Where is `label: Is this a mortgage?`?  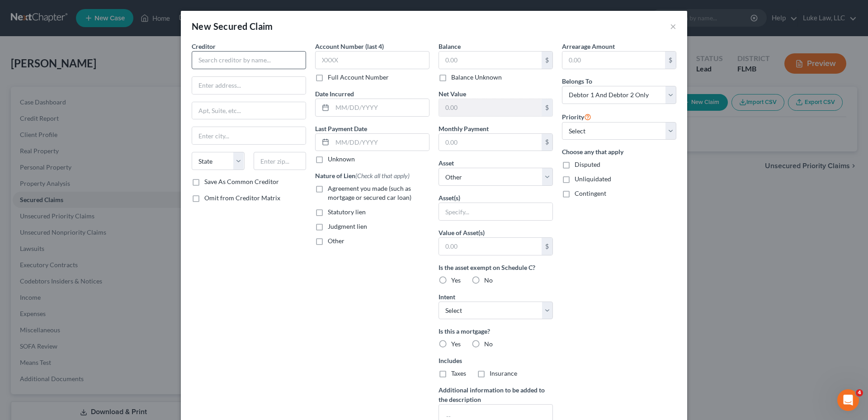 label: Is this a mortgage? is located at coordinates (495, 331).